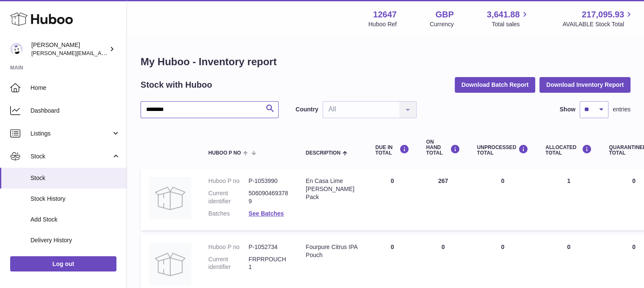 This screenshot has width=644, height=288. I want to click on img: peter@pinter.co.uk, so click(16, 49).